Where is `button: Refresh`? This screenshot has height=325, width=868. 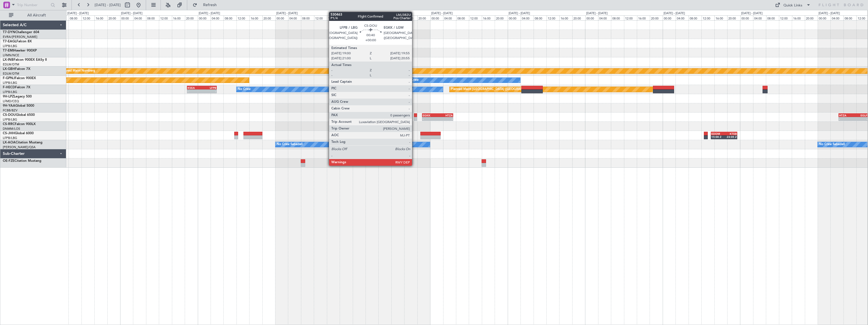 button: Refresh is located at coordinates (206, 5).